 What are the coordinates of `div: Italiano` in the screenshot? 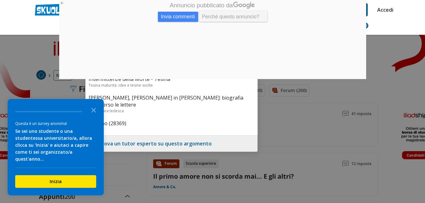 It's located at (172, 129).